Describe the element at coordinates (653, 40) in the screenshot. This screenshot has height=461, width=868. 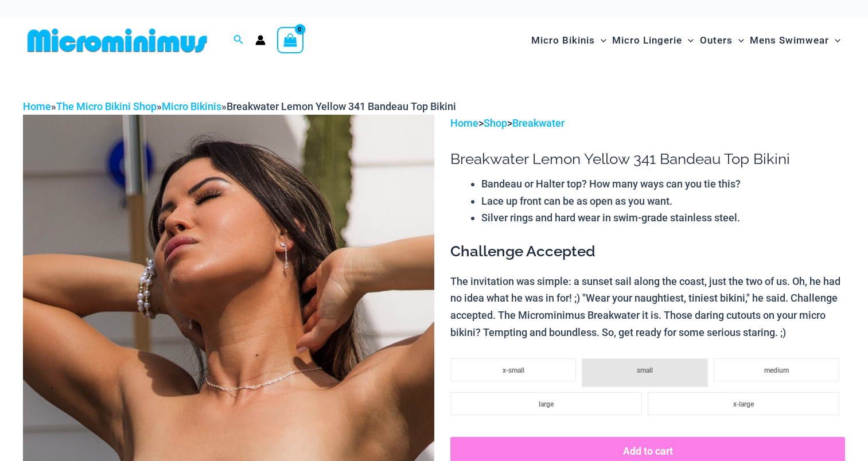
I see `a: Micro LingerieMenu ToggleMenu Toggle` at that location.